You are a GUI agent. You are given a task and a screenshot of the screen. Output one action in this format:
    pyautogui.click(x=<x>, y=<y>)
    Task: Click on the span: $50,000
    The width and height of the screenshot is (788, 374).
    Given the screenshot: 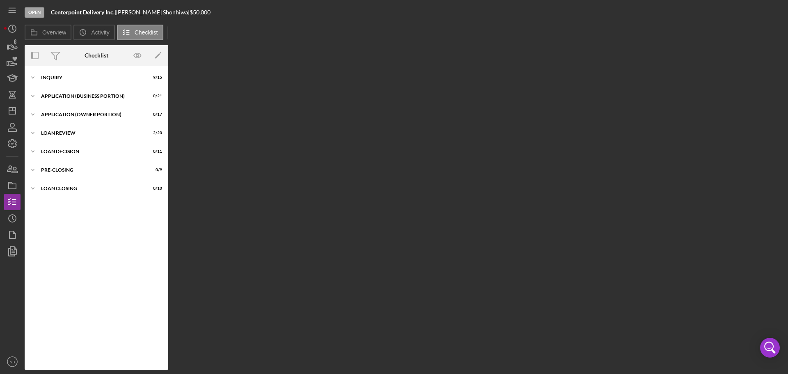 What is the action you would take?
    pyautogui.click(x=200, y=12)
    